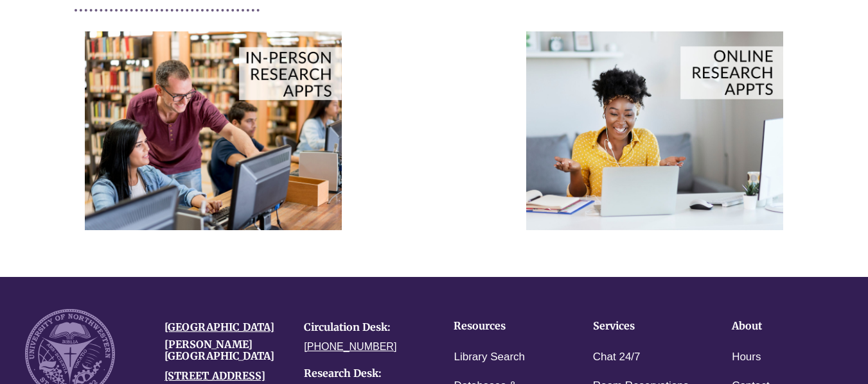 The width and height of the screenshot is (868, 384). What do you see at coordinates (745, 358) in the screenshot?
I see `a: Hours` at bounding box center [745, 358].